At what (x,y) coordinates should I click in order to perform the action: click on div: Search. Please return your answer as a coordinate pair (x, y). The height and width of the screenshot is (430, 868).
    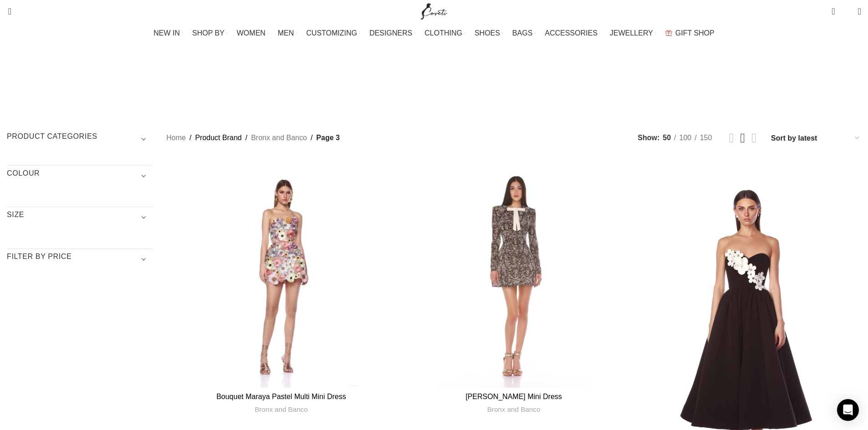
    Looking at the image, I should click on (7, 11).